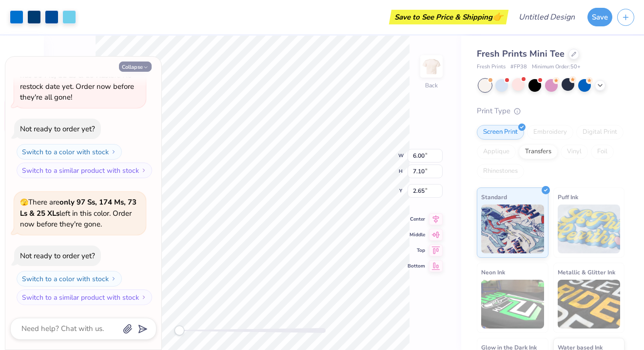 The width and height of the screenshot is (644, 350). What do you see at coordinates (550, 132) in the screenshot?
I see `div: Embroidery` at bounding box center [550, 132].